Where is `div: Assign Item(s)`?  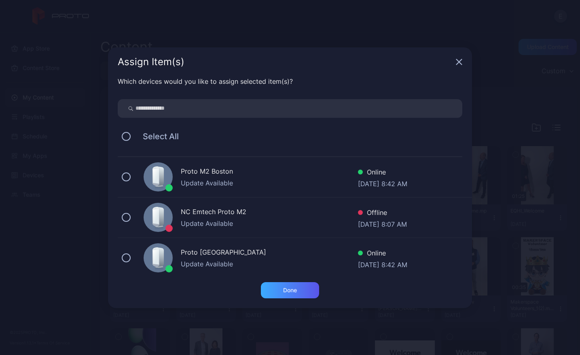 div: Assign Item(s) is located at coordinates (285, 62).